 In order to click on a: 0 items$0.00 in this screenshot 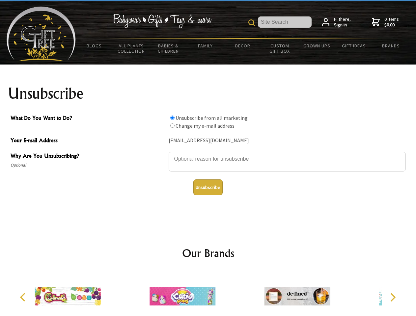, I will do `click(385, 22)`.